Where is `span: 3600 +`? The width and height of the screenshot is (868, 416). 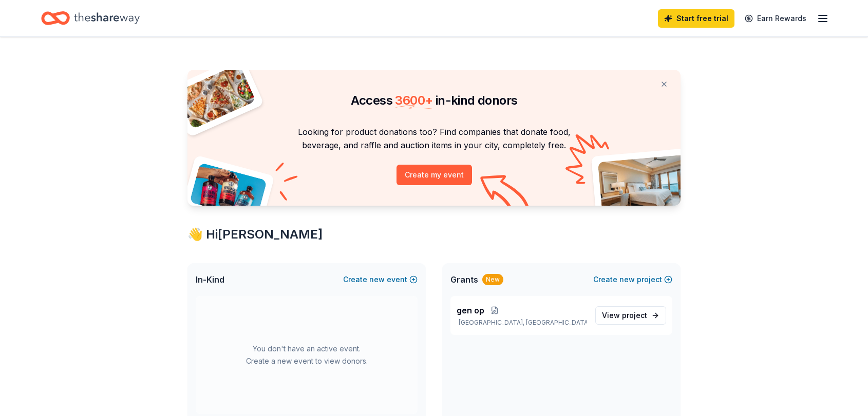 span: 3600 + is located at coordinates (414, 100).